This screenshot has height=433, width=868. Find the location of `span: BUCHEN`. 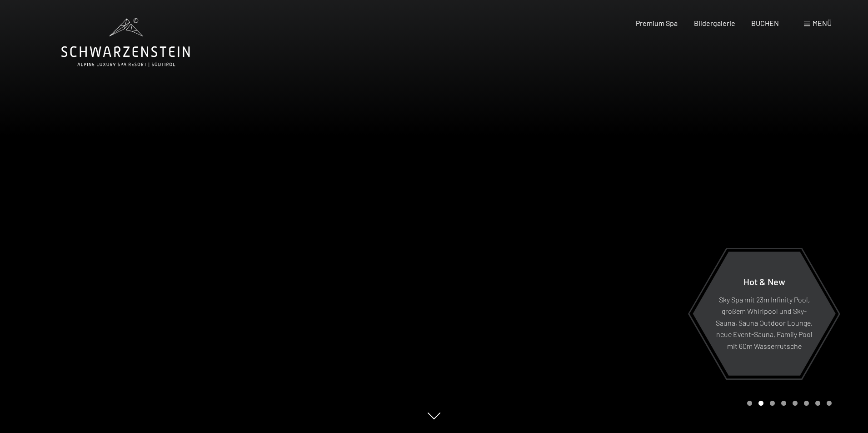

span: BUCHEN is located at coordinates (765, 23).